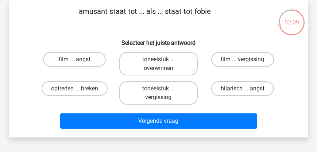 This screenshot has height=152, width=317. Describe the element at coordinates (159, 121) in the screenshot. I see `button: Volgende vraag` at that location.